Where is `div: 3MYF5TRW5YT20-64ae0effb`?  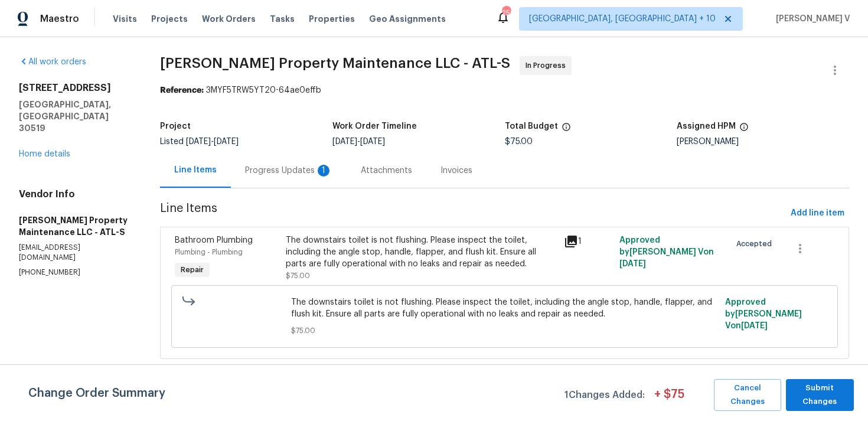 div: 3MYF5TRW5YT20-64ae0effb is located at coordinates (504, 90).